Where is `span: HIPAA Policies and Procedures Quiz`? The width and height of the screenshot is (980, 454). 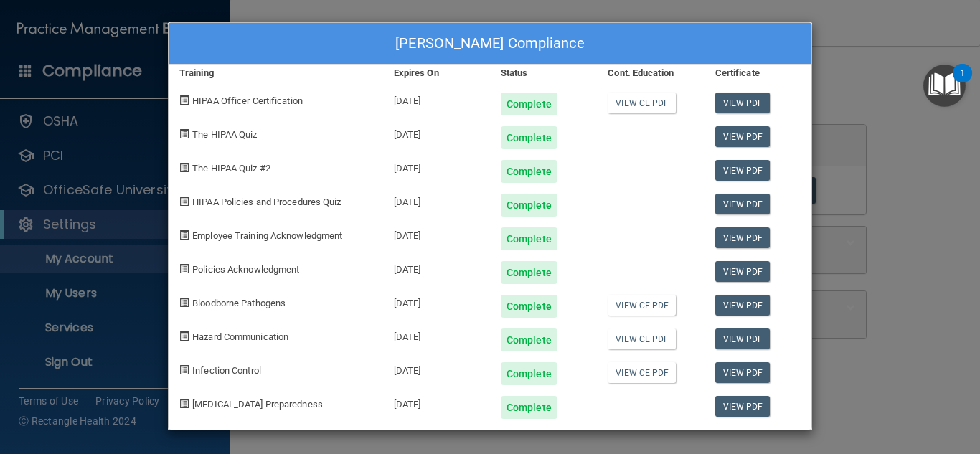 span: HIPAA Policies and Procedures Quiz is located at coordinates (266, 202).